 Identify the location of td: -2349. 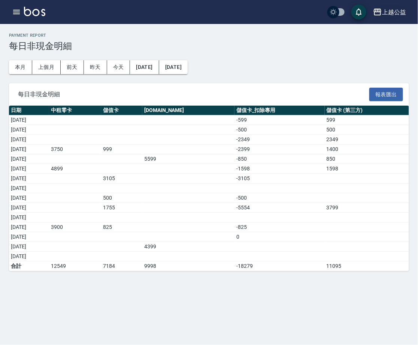
(280, 140).